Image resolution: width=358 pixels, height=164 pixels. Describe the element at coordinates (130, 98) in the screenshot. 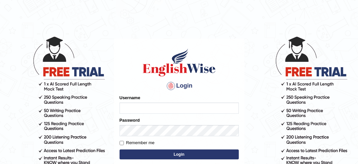

I see `label: Username` at that location.